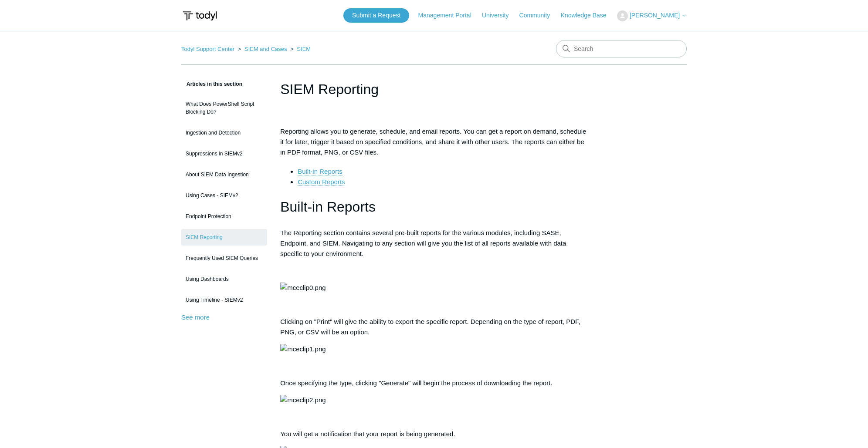 This screenshot has width=868, height=448. I want to click on p: Reporting allows you to generate, schedule, and email reports. You can get a report on demand, sc..., so click(434, 142).